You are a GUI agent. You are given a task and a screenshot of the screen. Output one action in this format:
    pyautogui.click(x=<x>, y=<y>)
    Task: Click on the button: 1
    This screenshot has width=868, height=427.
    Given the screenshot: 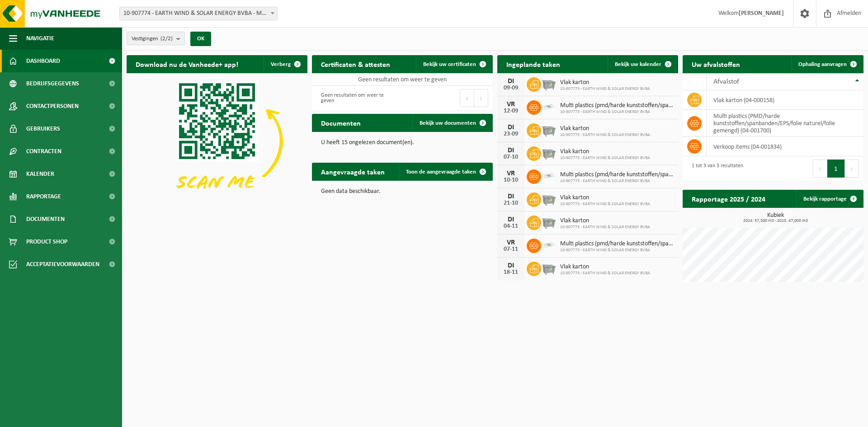 What is the action you would take?
    pyautogui.click(x=836, y=169)
    